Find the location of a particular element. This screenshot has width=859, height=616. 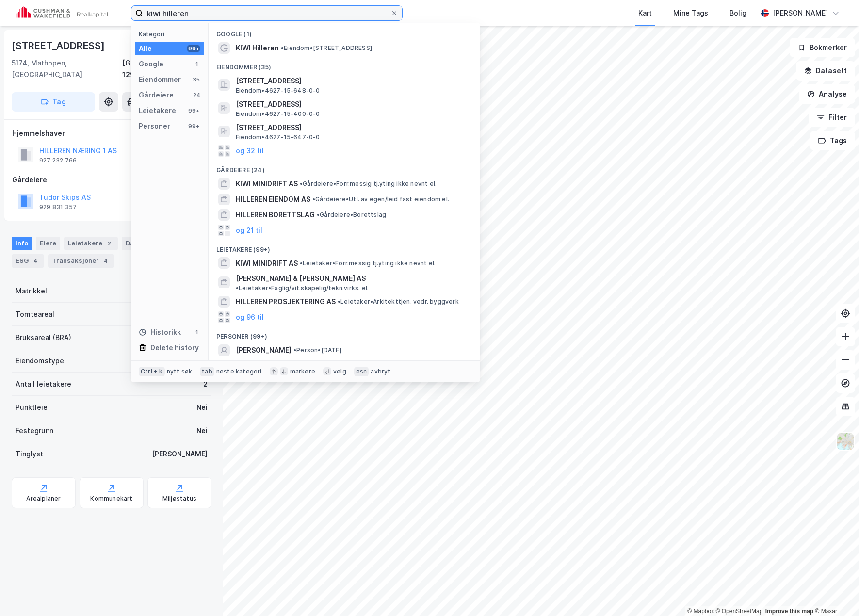

button: Filter is located at coordinates (832, 117).